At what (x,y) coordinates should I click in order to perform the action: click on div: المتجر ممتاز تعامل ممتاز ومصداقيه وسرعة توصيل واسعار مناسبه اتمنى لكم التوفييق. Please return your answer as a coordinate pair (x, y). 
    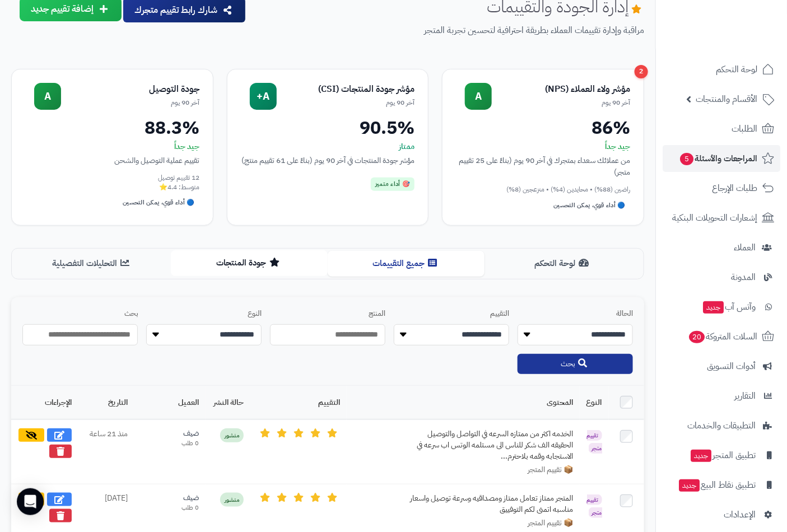
    Looking at the image, I should click on (489, 503).